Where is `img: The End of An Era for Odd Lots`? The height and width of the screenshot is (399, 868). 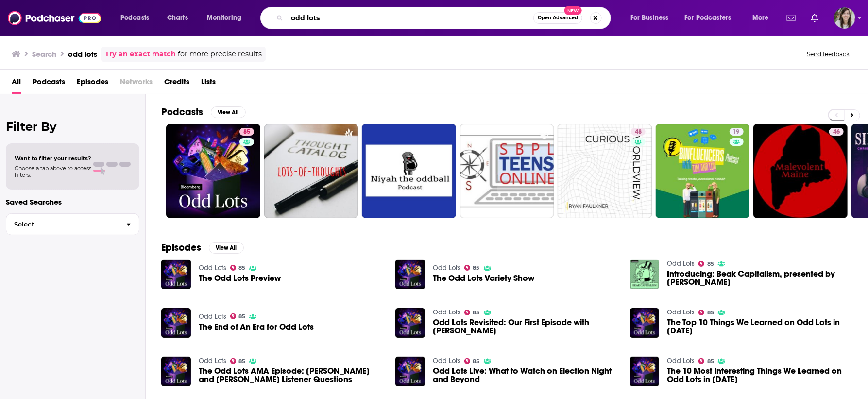
img: The End of An Era for Odd Lots is located at coordinates (176, 323).